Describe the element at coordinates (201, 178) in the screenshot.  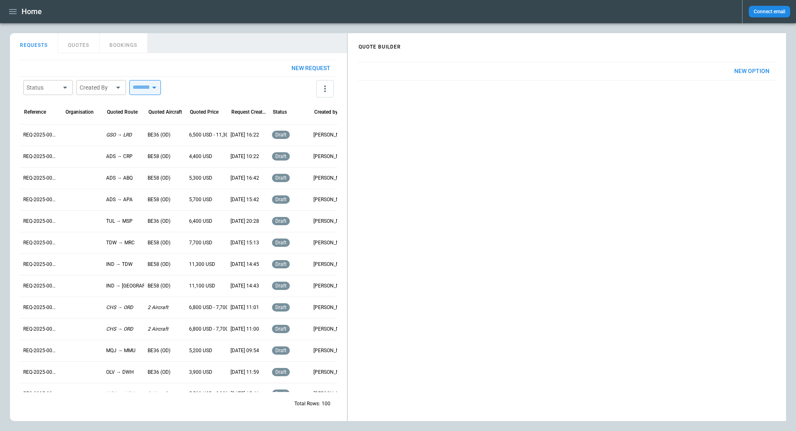
I see `p: 5,300 USD` at that location.